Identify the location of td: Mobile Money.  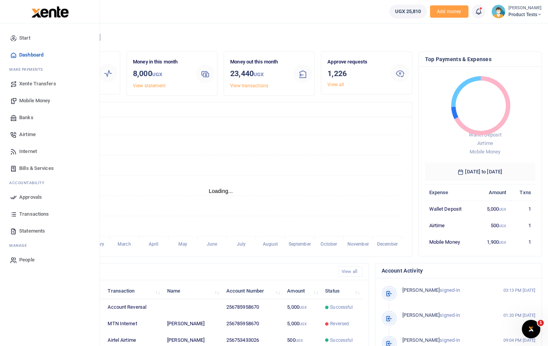
(451, 242).